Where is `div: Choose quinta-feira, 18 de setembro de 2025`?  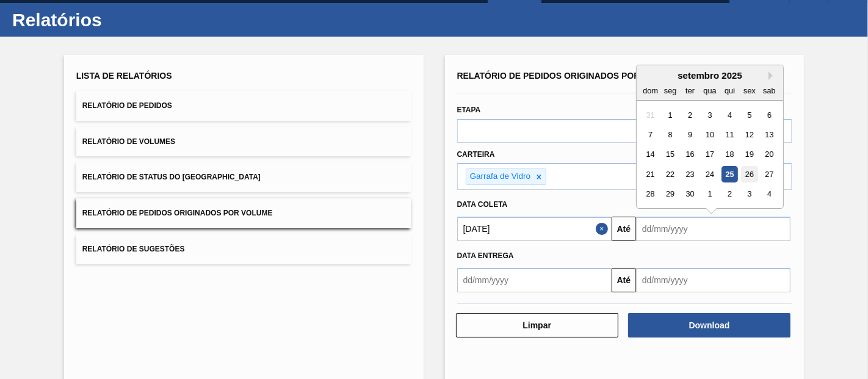
div: Choose quinta-feira, 18 de setembro de 2025 is located at coordinates (729, 154).